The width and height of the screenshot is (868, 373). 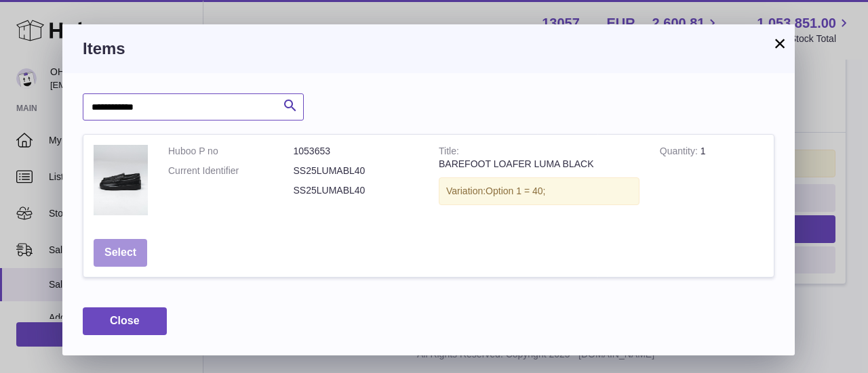 What do you see at coordinates (125, 320) in the screenshot?
I see `span: Close` at bounding box center [125, 320].